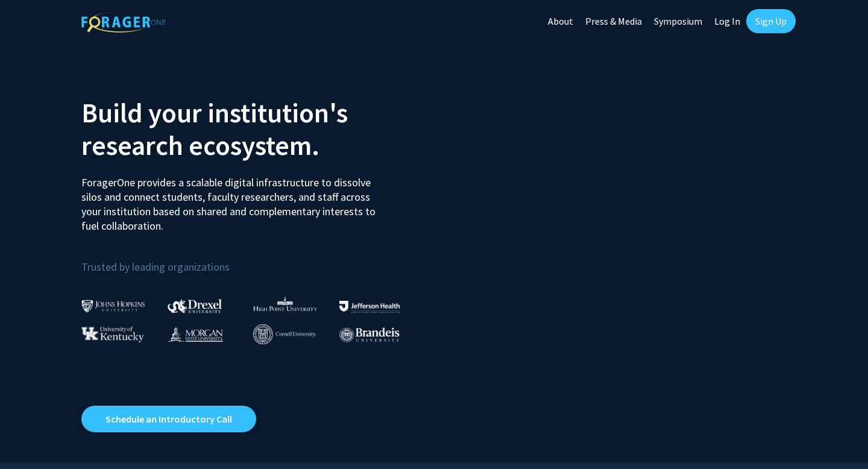 The width and height of the screenshot is (868, 469). What do you see at coordinates (113, 306) in the screenshot?
I see `img: Johns Hopkins University` at bounding box center [113, 306].